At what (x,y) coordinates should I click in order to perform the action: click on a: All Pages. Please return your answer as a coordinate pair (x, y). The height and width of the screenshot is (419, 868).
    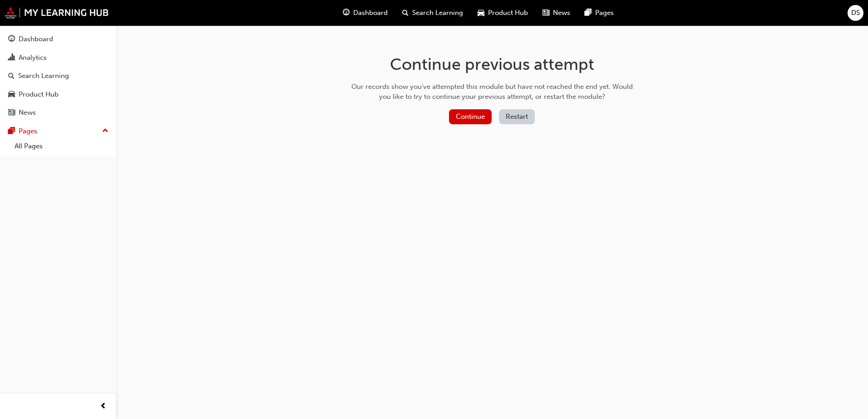
    Looking at the image, I should click on (61, 146).